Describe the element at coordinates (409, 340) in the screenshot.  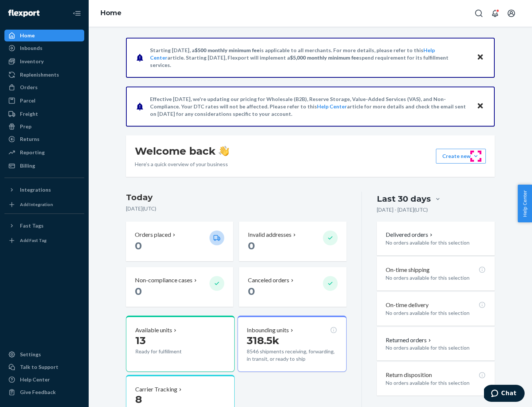
I see `button: Returned orders` at that location.